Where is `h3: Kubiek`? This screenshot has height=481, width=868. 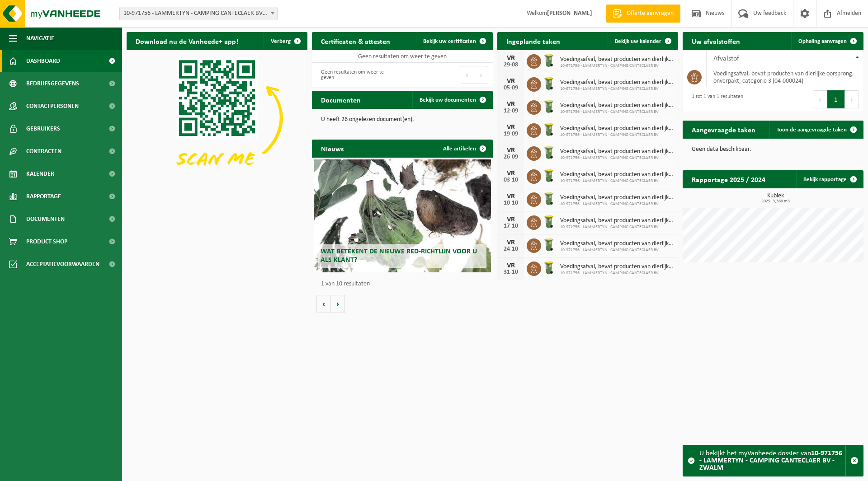
h3: Kubiek is located at coordinates (776, 198).